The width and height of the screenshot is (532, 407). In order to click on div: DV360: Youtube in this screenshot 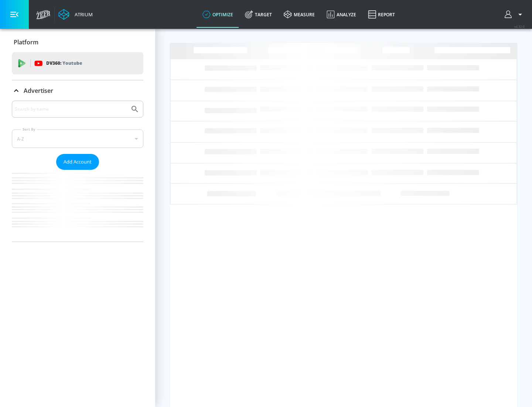, I will do `click(77, 64)`.